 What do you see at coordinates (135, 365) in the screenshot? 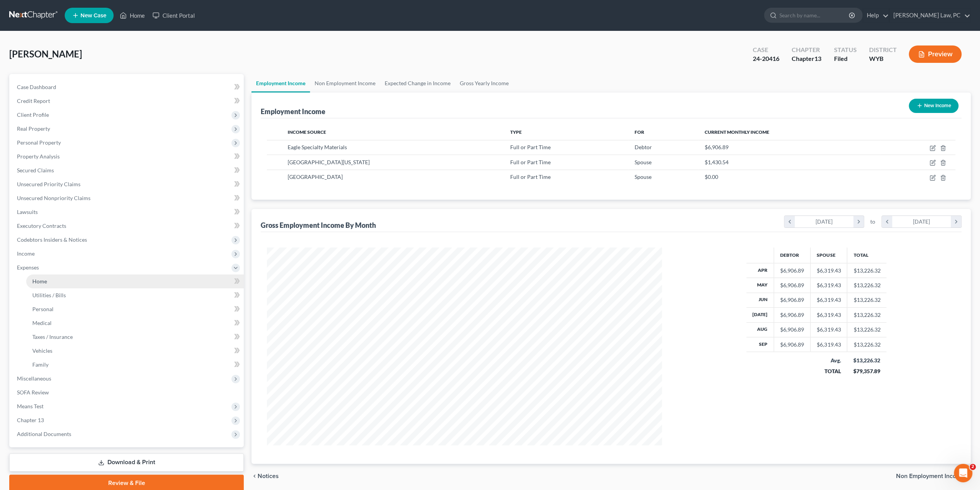
I see `a: Family` at bounding box center [135, 365].